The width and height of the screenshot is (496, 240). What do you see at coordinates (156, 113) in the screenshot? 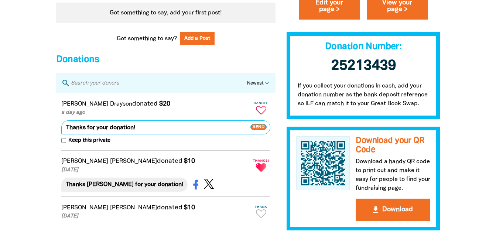
I see `p: a day ago` at bounding box center [156, 113].